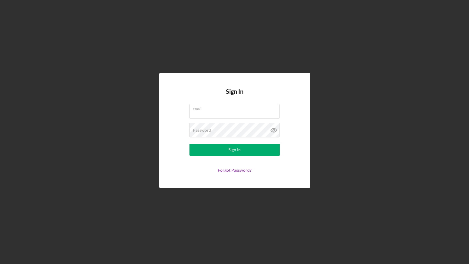 Image resolution: width=469 pixels, height=264 pixels. What do you see at coordinates (202, 130) in the screenshot?
I see `label: Password` at bounding box center [202, 130].